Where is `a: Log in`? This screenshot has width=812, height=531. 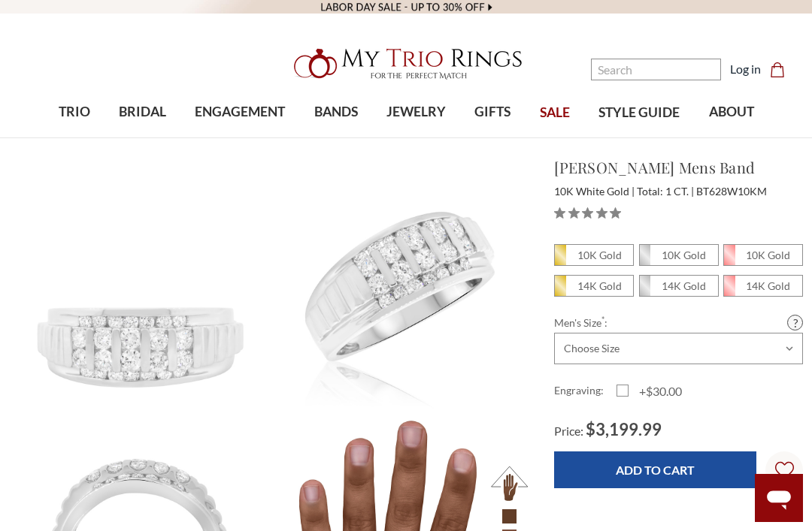
a: Log in is located at coordinates (745, 69).